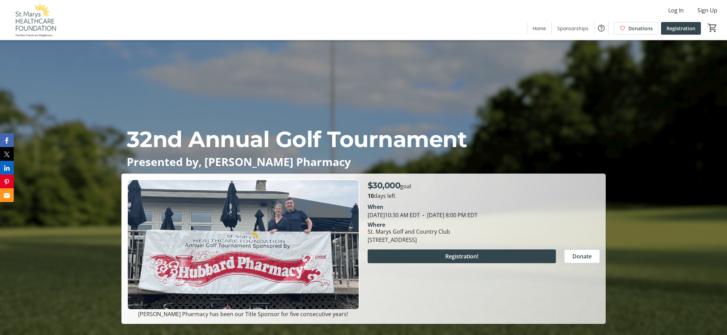 The image size is (727, 335). Describe the element at coordinates (539, 28) in the screenshot. I see `a: Home` at that location.